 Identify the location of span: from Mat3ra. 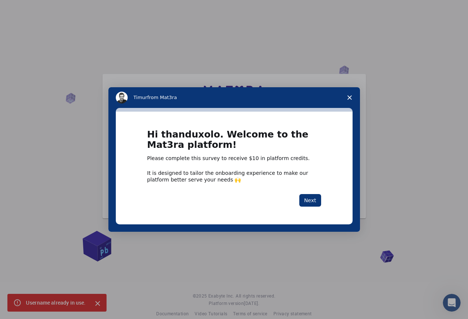
(162, 97).